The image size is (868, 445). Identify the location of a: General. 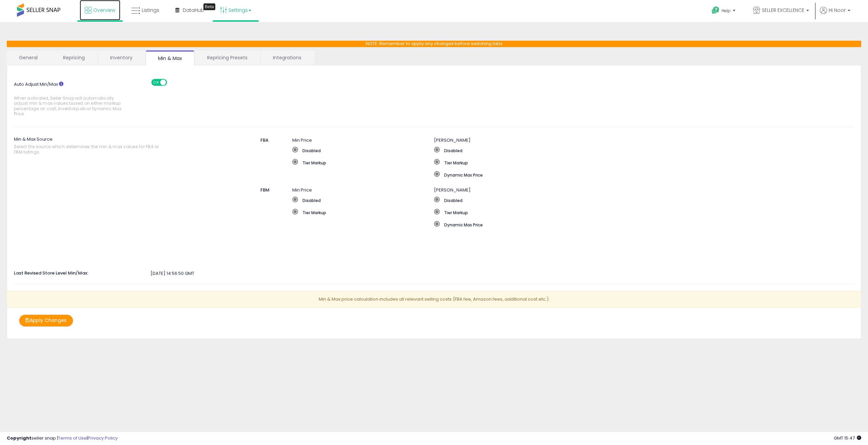
(28, 58).